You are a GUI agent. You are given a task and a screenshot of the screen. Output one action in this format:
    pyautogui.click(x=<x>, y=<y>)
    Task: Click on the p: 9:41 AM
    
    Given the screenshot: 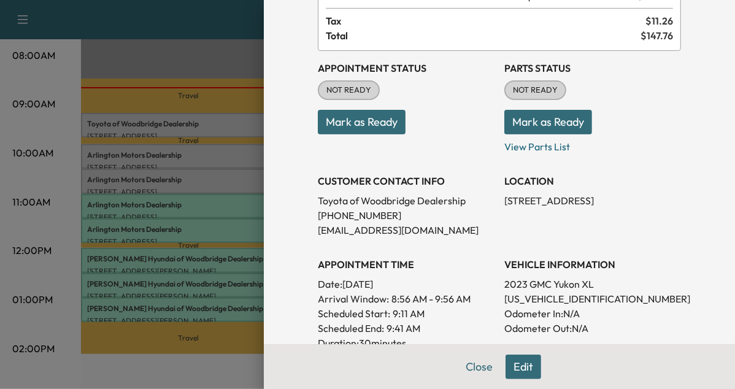 What is the action you would take?
    pyautogui.click(x=403, y=328)
    